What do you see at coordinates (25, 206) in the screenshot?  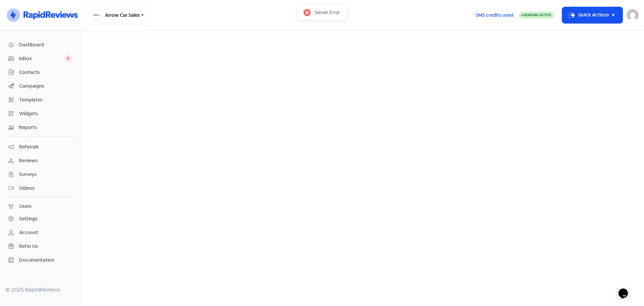 I see `div: Users` at bounding box center [25, 206].